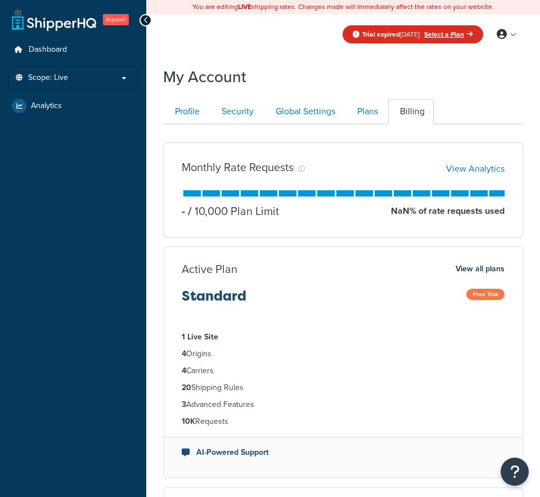  What do you see at coordinates (205, 77) in the screenshot?
I see `h1: My Account` at bounding box center [205, 77].